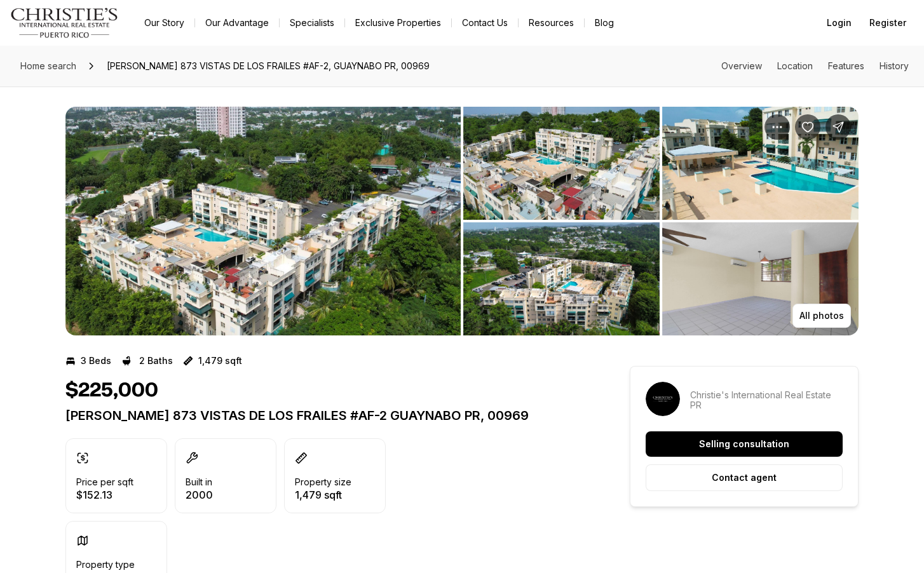 The width and height of the screenshot is (924, 573). What do you see at coordinates (807, 127) in the screenshot?
I see `button: Save Property: Carr 873 VISTAS DE LOS FRAILES #AF-2` at bounding box center [807, 127].